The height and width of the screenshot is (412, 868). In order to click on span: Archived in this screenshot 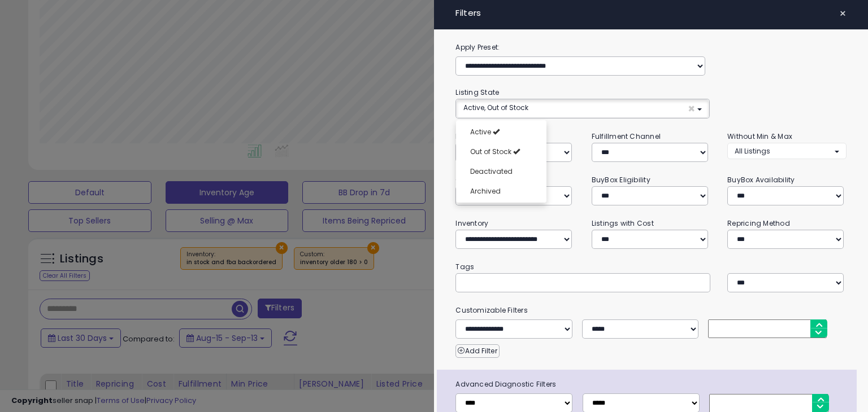, I will do `click(486, 191)`.